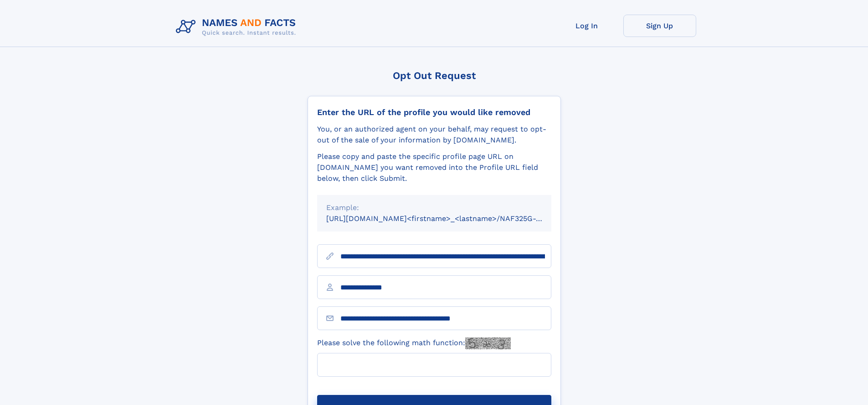  I want to click on div: Opt Out Request, so click(435, 75).